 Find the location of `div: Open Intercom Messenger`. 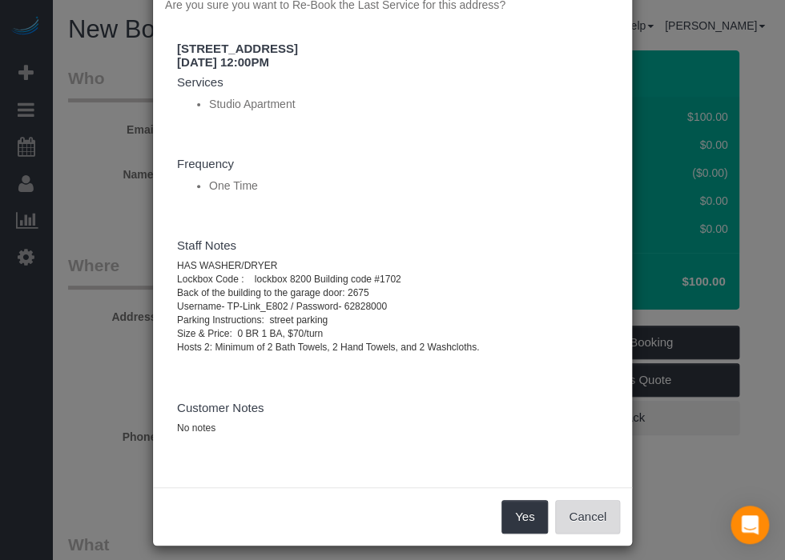

div: Open Intercom Messenger is located at coordinates (749, 525).